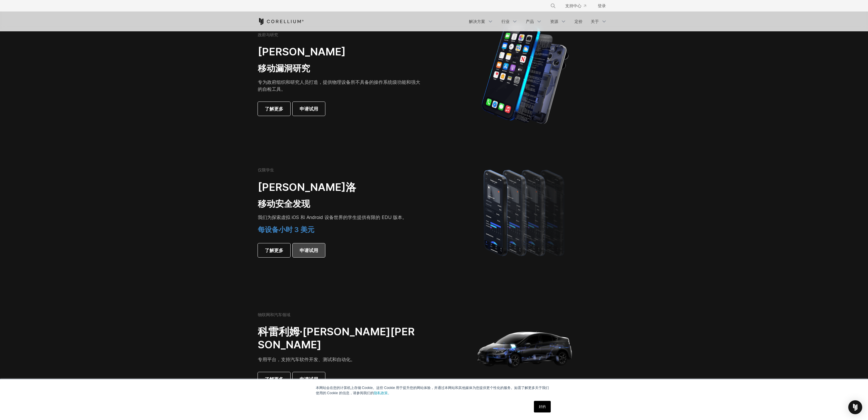 This screenshot has width=868, height=420. Describe the element at coordinates (378, 217) in the screenshot. I see `font: 学生提供有限的 EDU 版本。` at that location.